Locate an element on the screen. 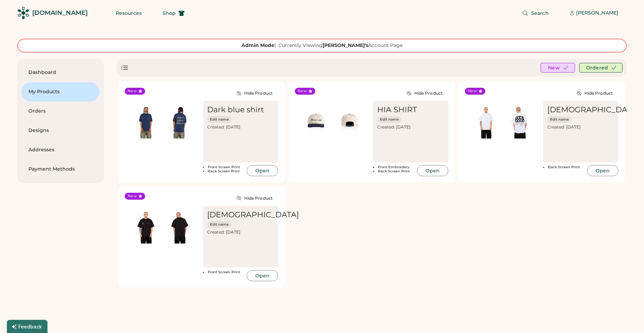  button: Shop is located at coordinates (174, 13).